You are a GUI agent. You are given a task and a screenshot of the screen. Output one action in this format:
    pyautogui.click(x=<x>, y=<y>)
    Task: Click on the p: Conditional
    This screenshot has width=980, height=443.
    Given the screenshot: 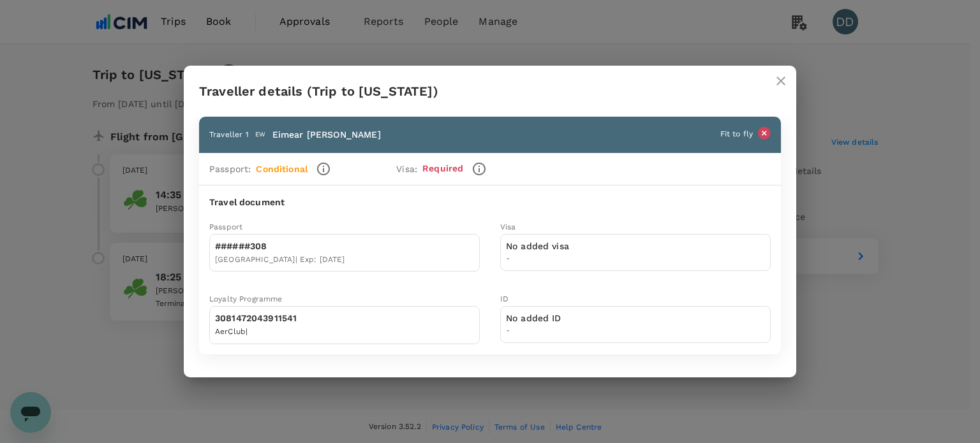 What is the action you would take?
    pyautogui.click(x=281, y=169)
    